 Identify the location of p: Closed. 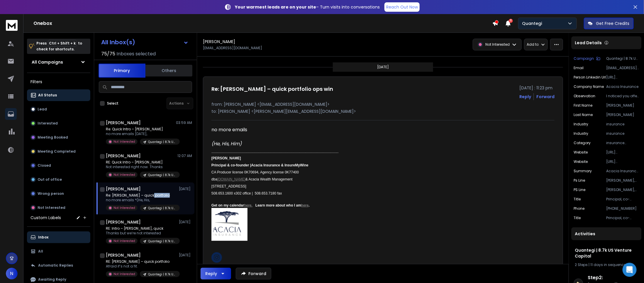
(44, 166).